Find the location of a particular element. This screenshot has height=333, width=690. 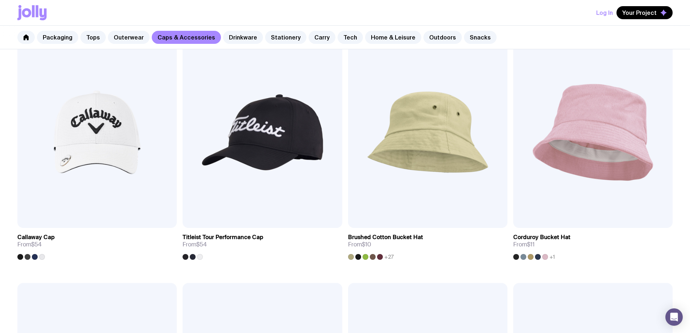

a: Carry is located at coordinates (322, 37).